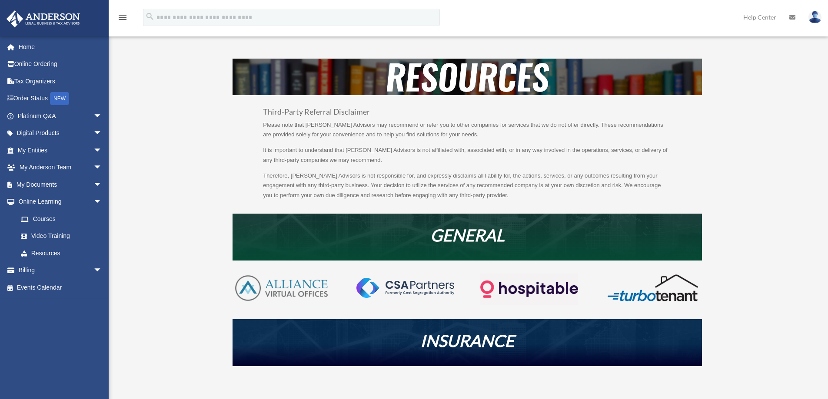  What do you see at coordinates (60, 168) in the screenshot?
I see `a: My Anderson Teamarrow_drop_down` at bounding box center [60, 168].